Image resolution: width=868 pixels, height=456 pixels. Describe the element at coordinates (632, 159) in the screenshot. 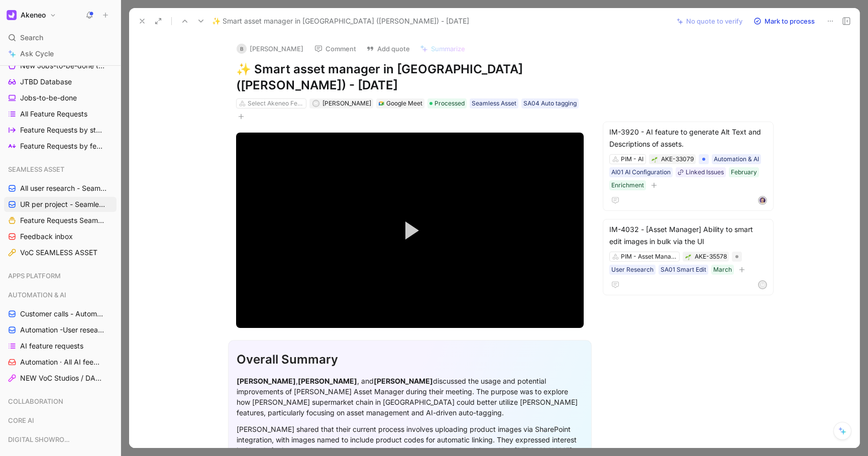

I see `div: PIM - AI` at that location.